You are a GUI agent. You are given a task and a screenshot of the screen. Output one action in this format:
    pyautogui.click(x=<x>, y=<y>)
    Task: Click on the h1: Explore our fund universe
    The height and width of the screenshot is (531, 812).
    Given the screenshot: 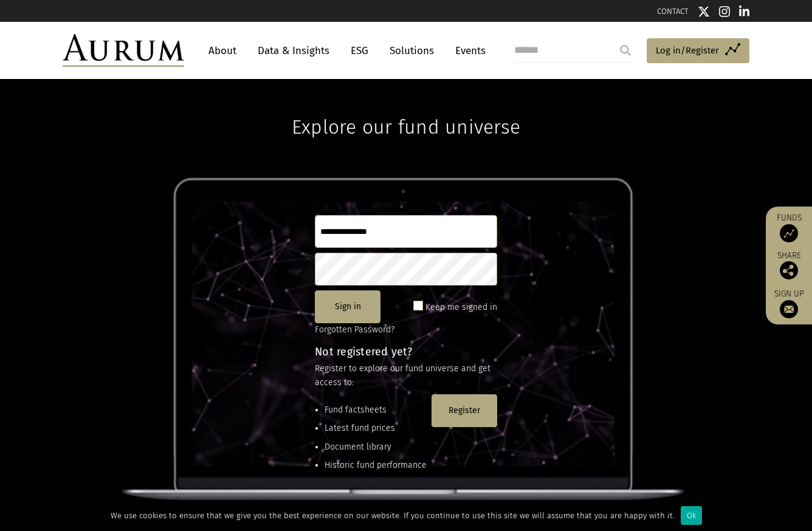 What is the action you would take?
    pyautogui.click(x=406, y=109)
    